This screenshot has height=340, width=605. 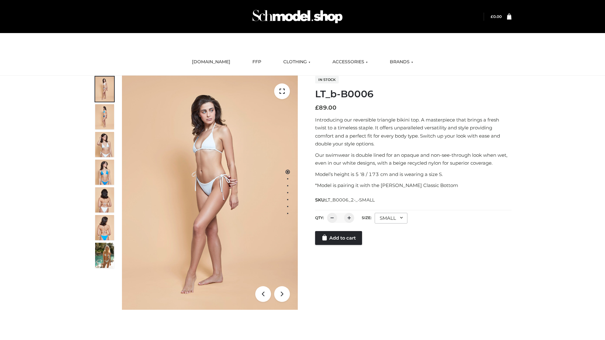 I want to click on p: Introducing our reversible triangle bikini top. A masterpiece that brings a fresh twist to a time..., so click(x=413, y=132).